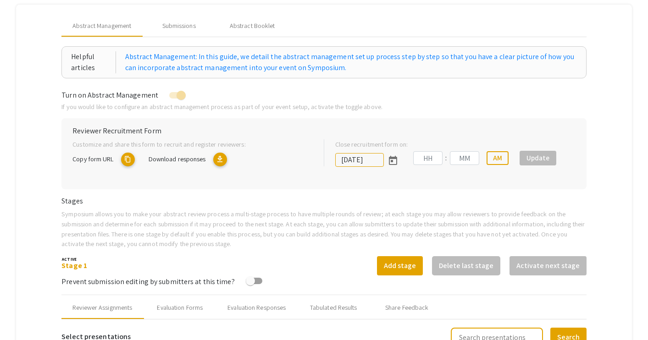  I want to click on a: Abstract Management: In this guide, we detail the abstract management set up process step by step..., so click(351, 62).